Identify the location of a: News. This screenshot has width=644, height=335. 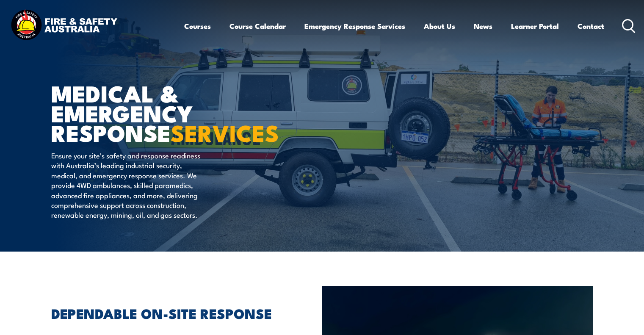
(483, 26).